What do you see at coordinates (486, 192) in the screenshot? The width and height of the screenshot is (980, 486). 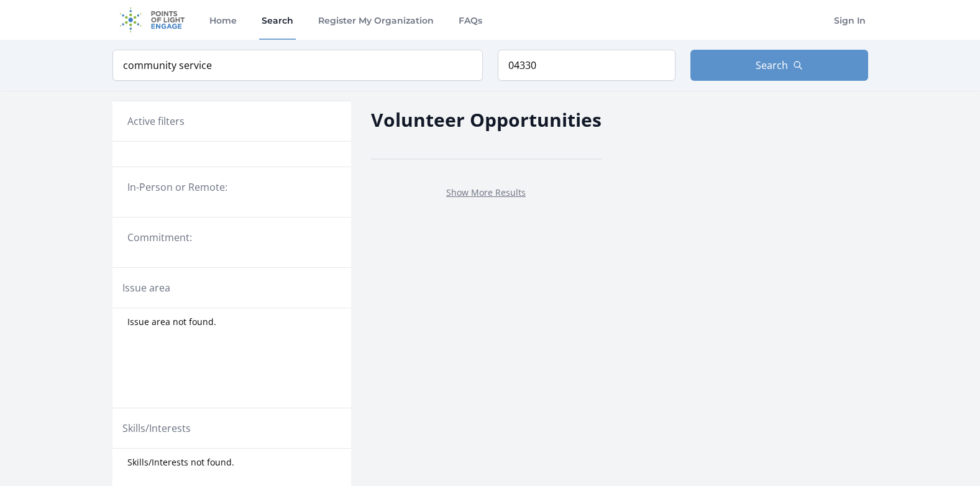 I see `a: Show More Results` at bounding box center [486, 192].